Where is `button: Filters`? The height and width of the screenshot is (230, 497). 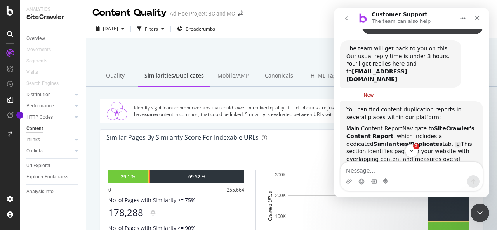 button: Filters is located at coordinates (151, 29).